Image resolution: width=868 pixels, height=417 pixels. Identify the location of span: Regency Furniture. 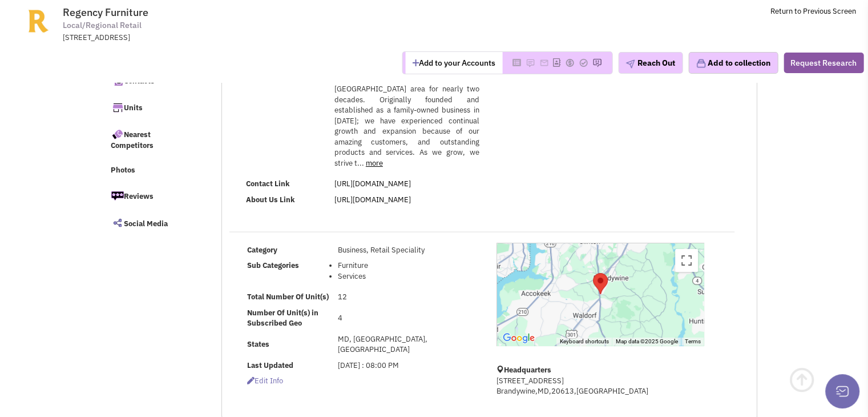
(106, 12).